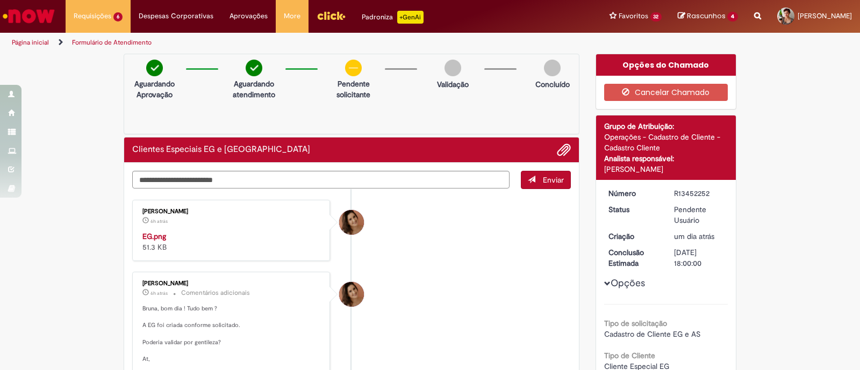 The width and height of the screenshot is (860, 370). Describe the element at coordinates (254, 89) in the screenshot. I see `p: Aguardando atendimento` at that location.